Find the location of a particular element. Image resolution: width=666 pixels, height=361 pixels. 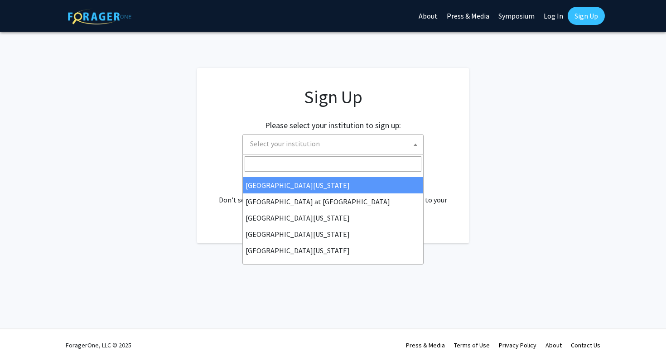

a: Press & Media is located at coordinates (426, 345).